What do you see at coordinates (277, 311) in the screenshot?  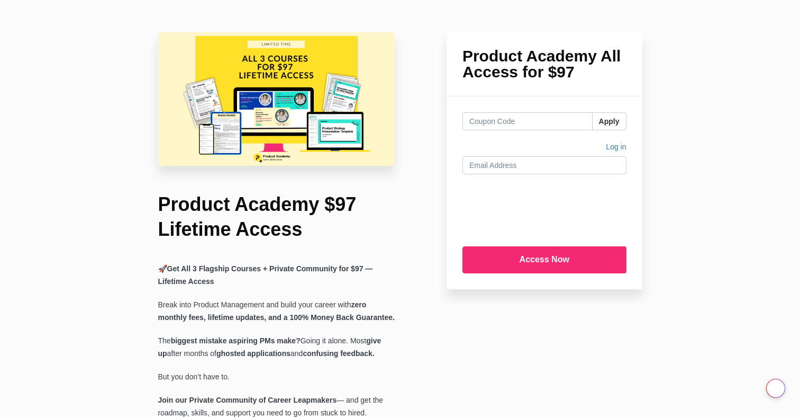 I see `p: Break into Product Management and build your career with` at bounding box center [277, 311].